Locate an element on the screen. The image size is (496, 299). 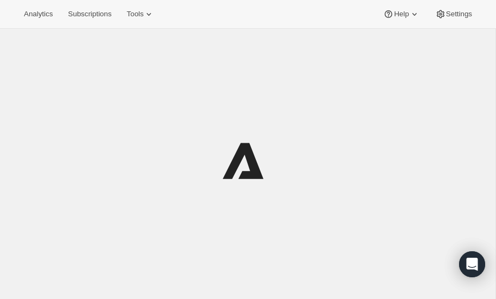
button: Help is located at coordinates (401, 14).